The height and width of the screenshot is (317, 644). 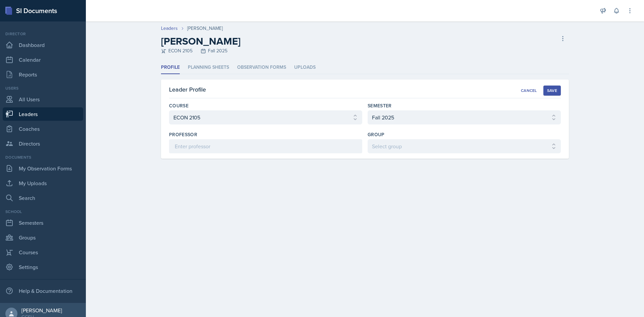 I want to click on a: Courses, so click(x=43, y=252).